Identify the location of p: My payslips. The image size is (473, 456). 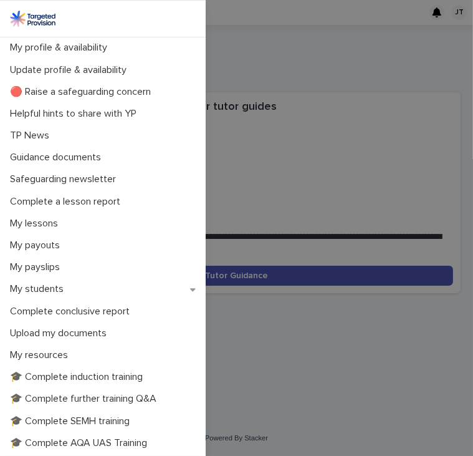
(37, 267).